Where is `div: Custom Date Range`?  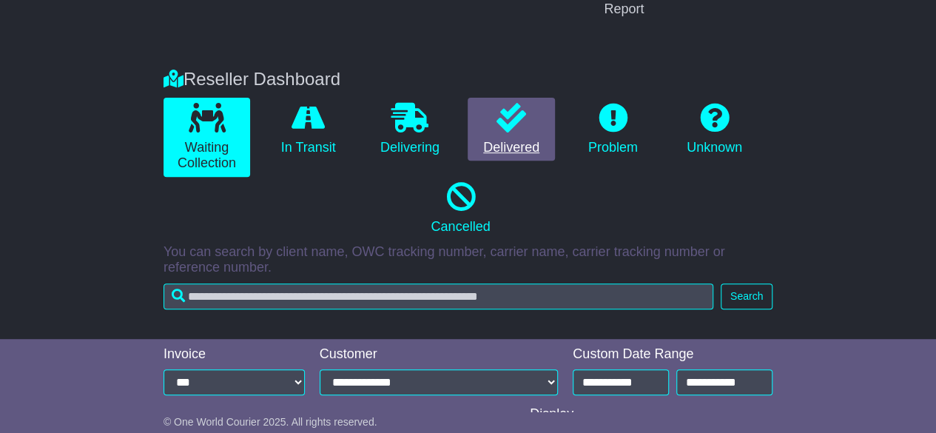
div: Custom Date Range is located at coordinates (672, 354).